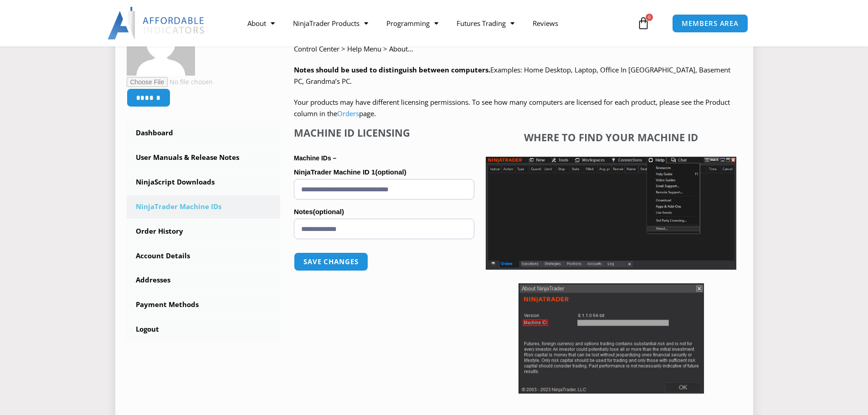 Image resolution: width=868 pixels, height=415 pixels. I want to click on a: Order History, so click(204, 231).